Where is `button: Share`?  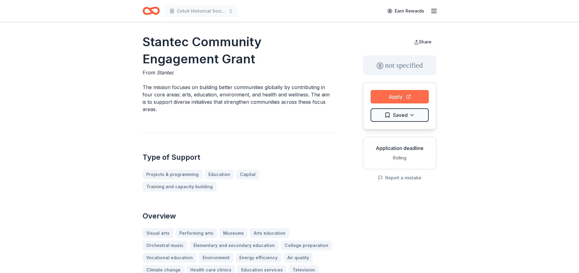 button: Share is located at coordinates (423, 42).